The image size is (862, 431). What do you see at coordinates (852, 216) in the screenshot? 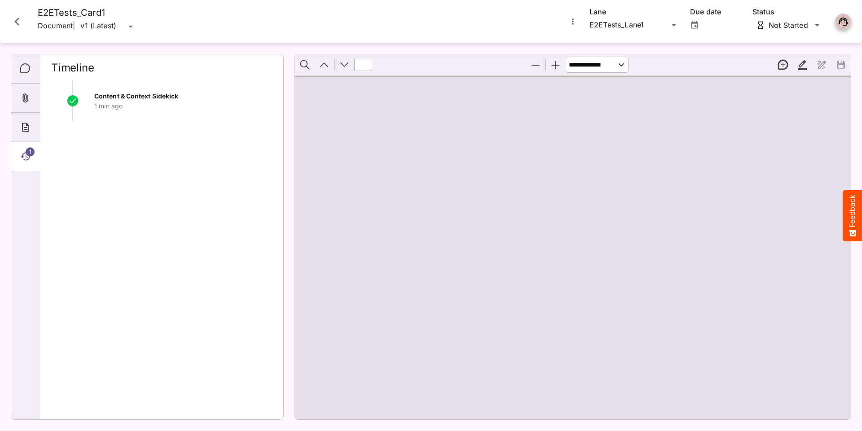
I see `button: Feedback` at bounding box center [852, 216].